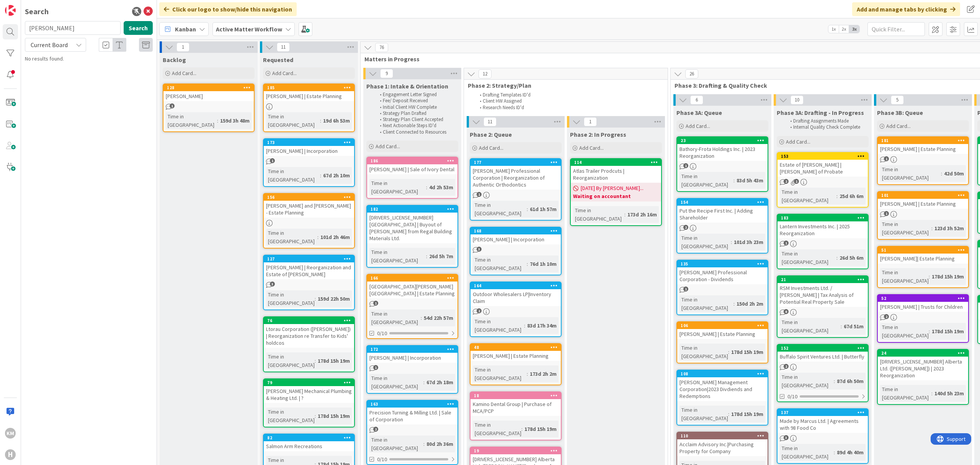 The height and width of the screenshot is (465, 980). I want to click on div: 135, so click(724, 264).